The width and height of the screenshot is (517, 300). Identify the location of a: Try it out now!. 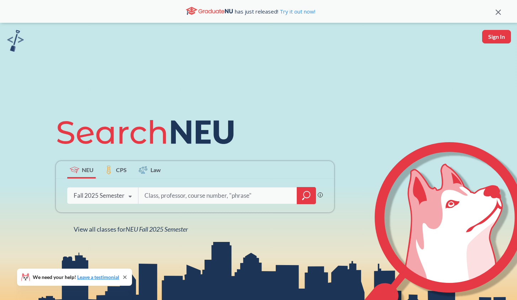
(297, 11).